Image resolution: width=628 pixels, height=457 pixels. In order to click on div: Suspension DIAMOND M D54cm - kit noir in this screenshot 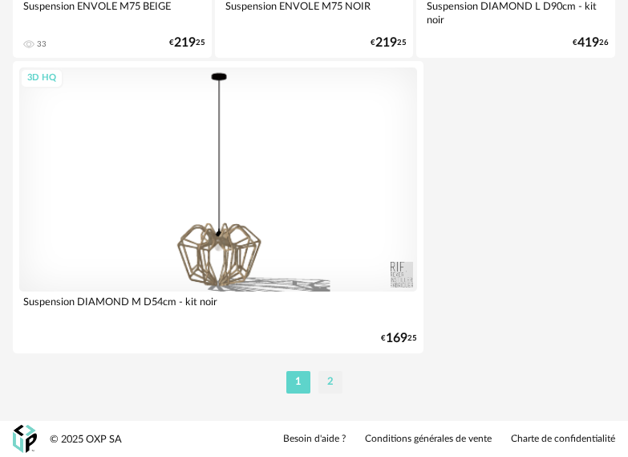, I will do `click(218, 307)`.